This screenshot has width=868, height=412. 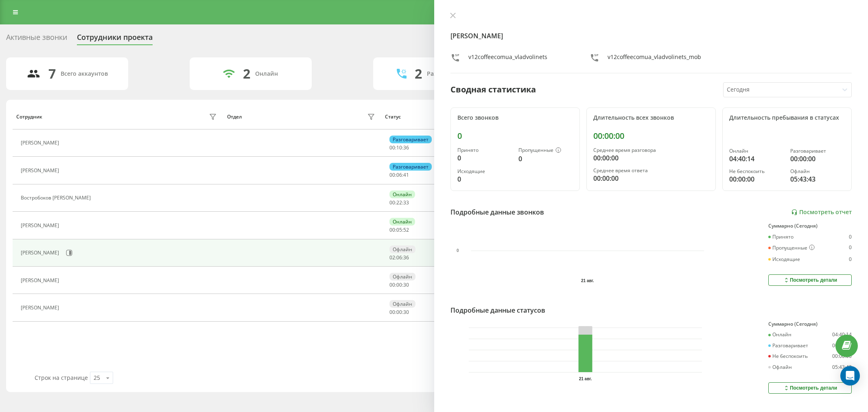 What do you see at coordinates (406, 175) in the screenshot?
I see `span: 41` at bounding box center [406, 175].